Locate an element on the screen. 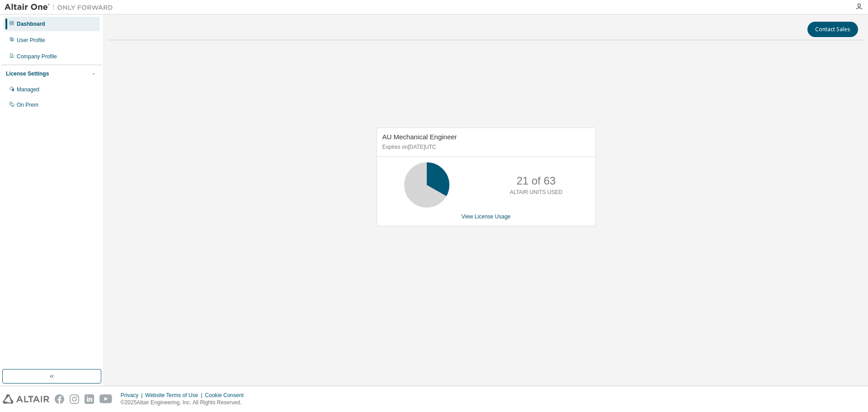 This screenshot has height=412, width=868. div: Managed is located at coordinates (28, 90).